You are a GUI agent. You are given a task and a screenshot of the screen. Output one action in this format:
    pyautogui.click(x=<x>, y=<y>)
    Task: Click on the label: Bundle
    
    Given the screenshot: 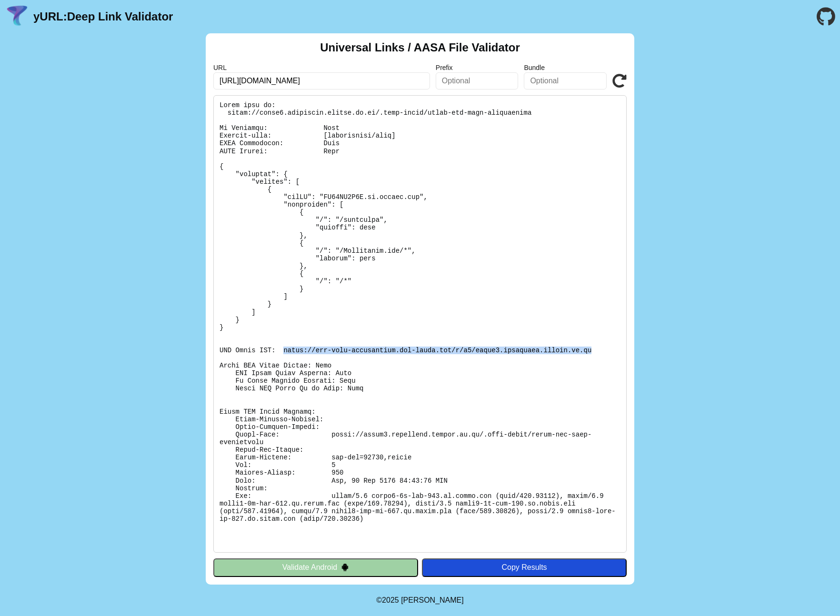 What is the action you would take?
    pyautogui.click(x=565, y=68)
    